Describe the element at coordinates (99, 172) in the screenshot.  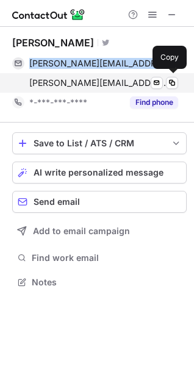
I see `button: AI write personalized message` at that location.